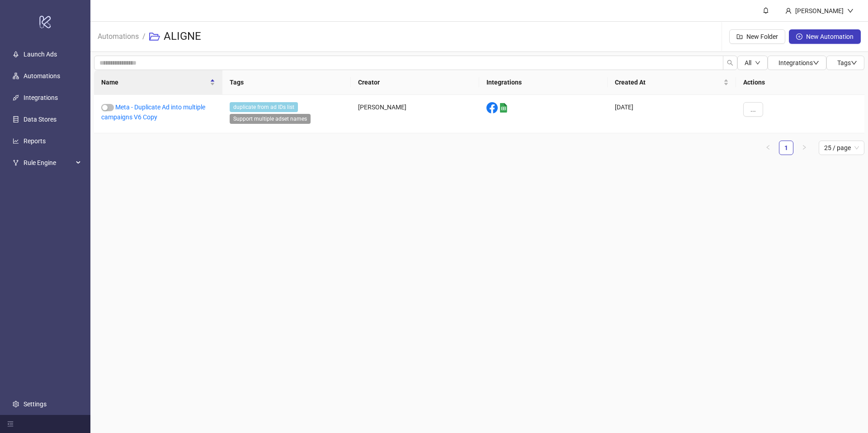  Describe the element at coordinates (155, 37) in the screenshot. I see `span: folder-open` at that location.